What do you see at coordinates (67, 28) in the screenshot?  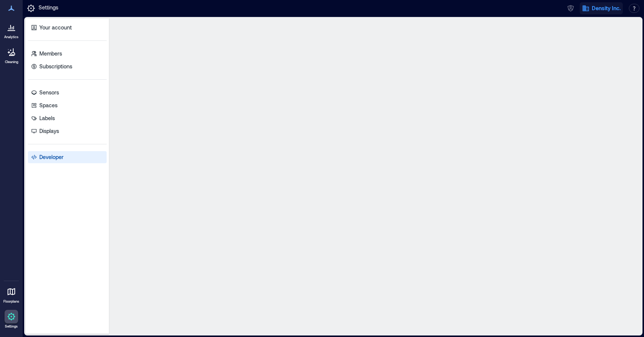 I see `a: Your account` at bounding box center [67, 28].